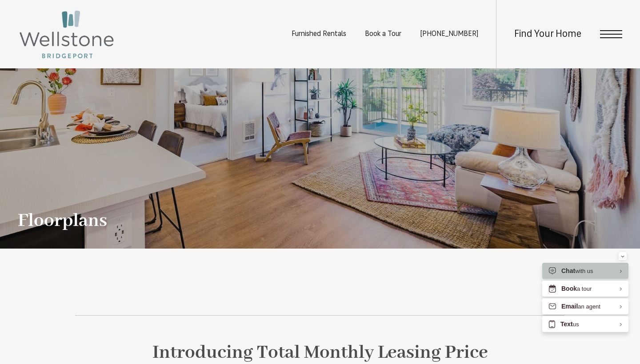  I want to click on a: Call Us at (253) 642-8681, so click(449, 34).